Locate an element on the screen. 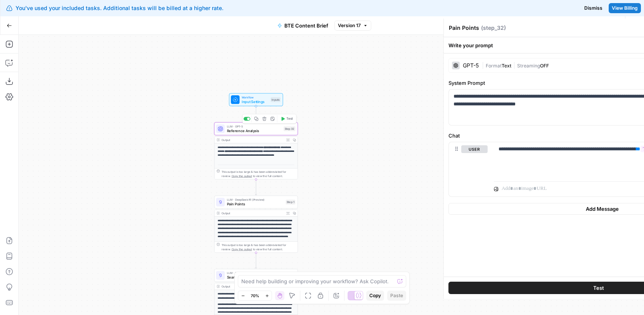  g: Edge from step_32 to step_1 is located at coordinates (256, 187).